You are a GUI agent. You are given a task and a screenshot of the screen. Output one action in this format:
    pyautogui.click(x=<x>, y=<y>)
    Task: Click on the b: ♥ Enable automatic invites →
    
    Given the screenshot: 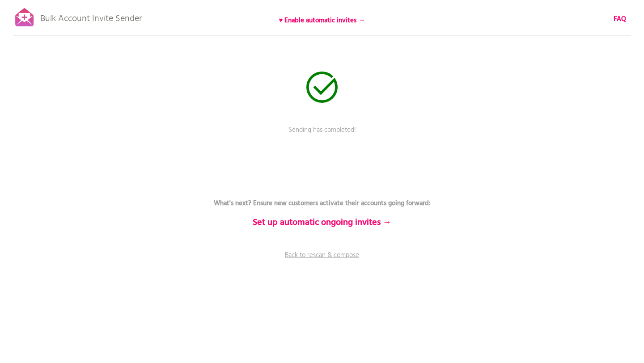 What is the action you would take?
    pyautogui.click(x=322, y=21)
    